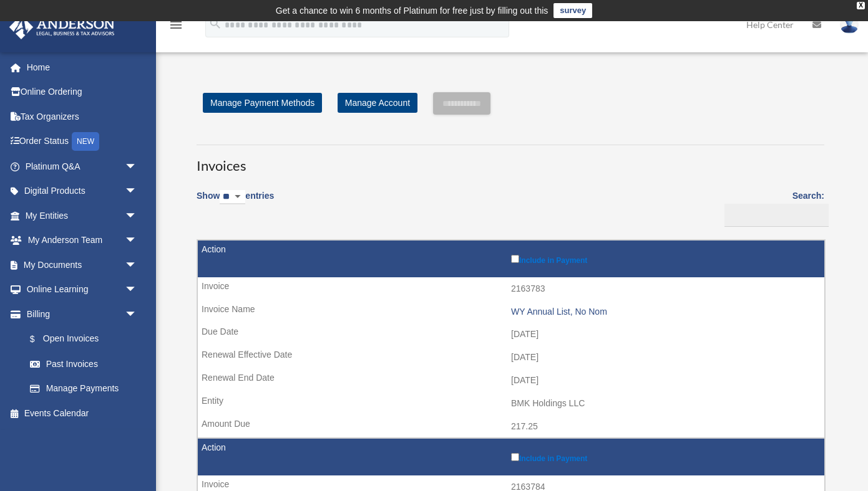  What do you see at coordinates (81, 340) in the screenshot?
I see `a: $Open Invoices` at bounding box center [81, 340].